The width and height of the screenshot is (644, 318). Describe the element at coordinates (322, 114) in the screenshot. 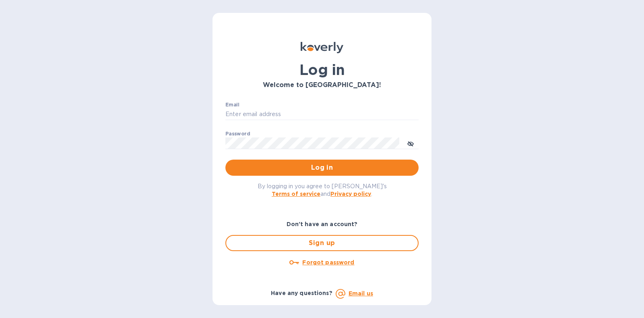

I see `input: Enter email address` at that location.